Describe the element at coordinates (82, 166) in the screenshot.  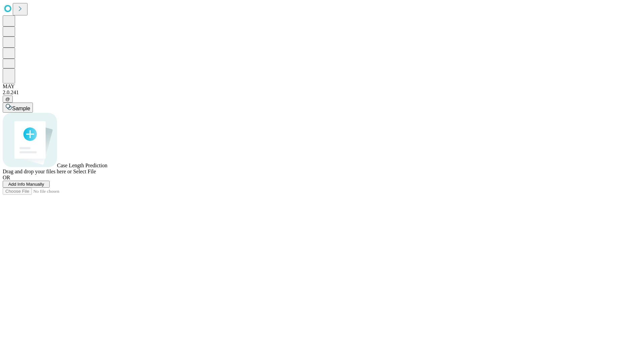
I see `span: Case Length Prediction` at that location.